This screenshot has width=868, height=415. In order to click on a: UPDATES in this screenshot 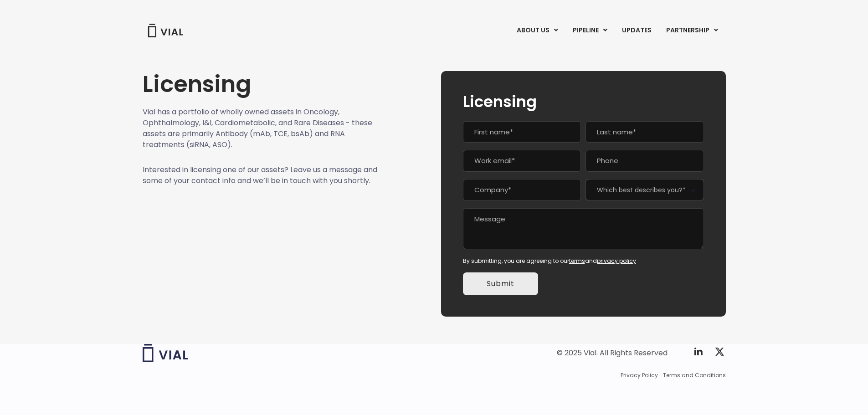, I will do `click(637, 30)`.